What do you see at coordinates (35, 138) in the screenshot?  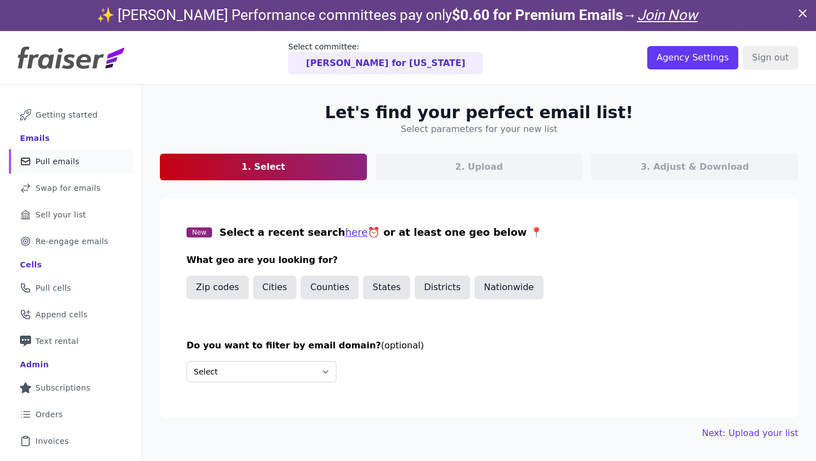 I see `div: Emails` at bounding box center [35, 138].